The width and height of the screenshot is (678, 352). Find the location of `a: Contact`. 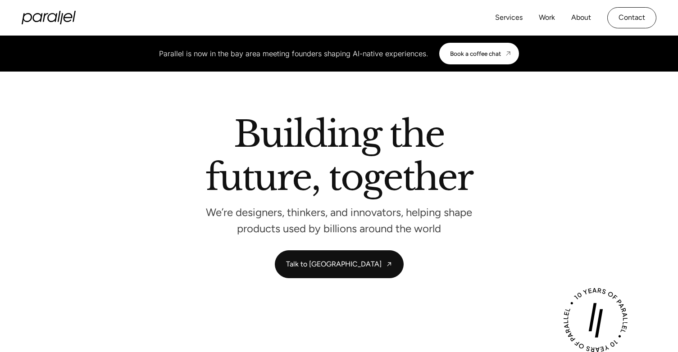

a: Contact is located at coordinates (631, 18).